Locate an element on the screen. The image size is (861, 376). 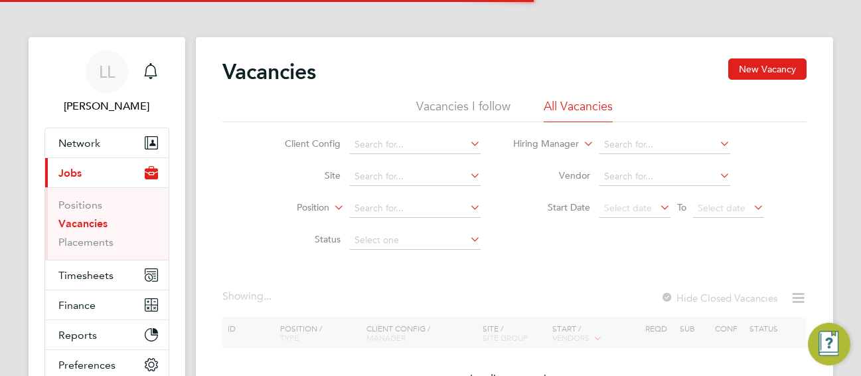
a: Positions is located at coordinates (80, 204).